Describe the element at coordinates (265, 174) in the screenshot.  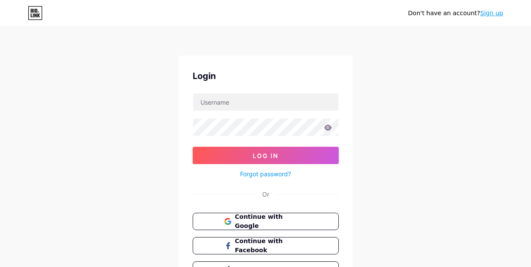
I see `a: Forgot password?` at that location.